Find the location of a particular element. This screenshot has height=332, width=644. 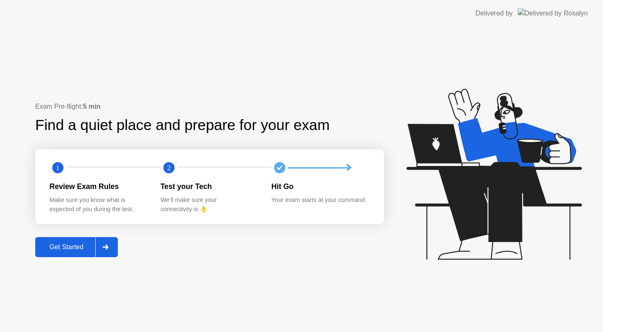

div: Delivered by is located at coordinates (493, 14).